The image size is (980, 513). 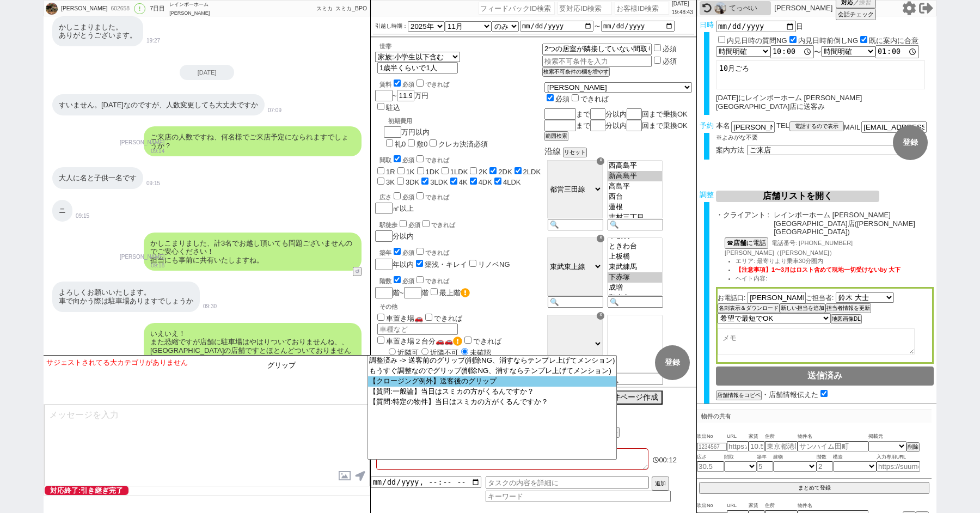 I want to click on p: その他, so click(x=461, y=307).